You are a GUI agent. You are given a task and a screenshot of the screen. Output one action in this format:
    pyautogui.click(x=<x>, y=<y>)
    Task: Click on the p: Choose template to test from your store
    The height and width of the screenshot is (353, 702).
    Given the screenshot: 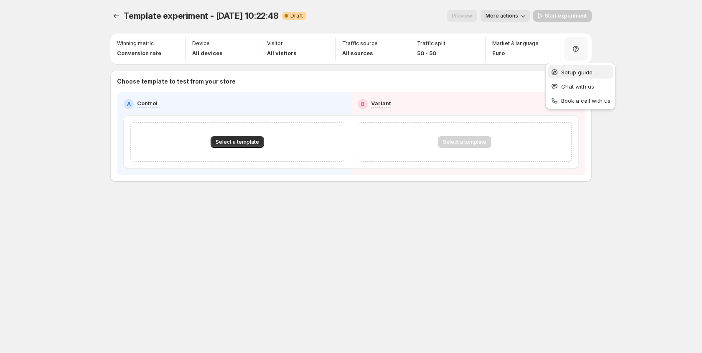 What is the action you would take?
    pyautogui.click(x=351, y=81)
    